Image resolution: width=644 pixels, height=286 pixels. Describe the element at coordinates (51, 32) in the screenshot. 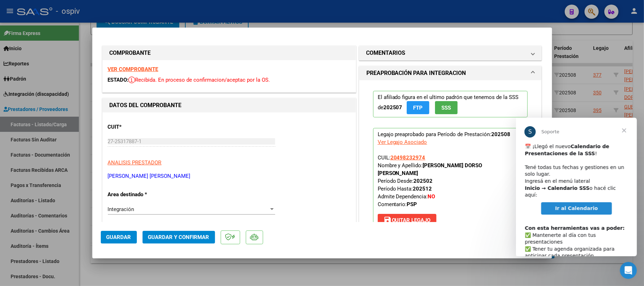

I see `b: Calendario de Presentaciones de la SSS` at that location.